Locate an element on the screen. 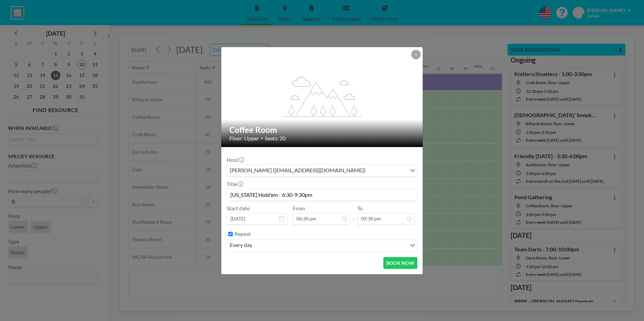  h2: Coffee Room is located at coordinates (323, 130).